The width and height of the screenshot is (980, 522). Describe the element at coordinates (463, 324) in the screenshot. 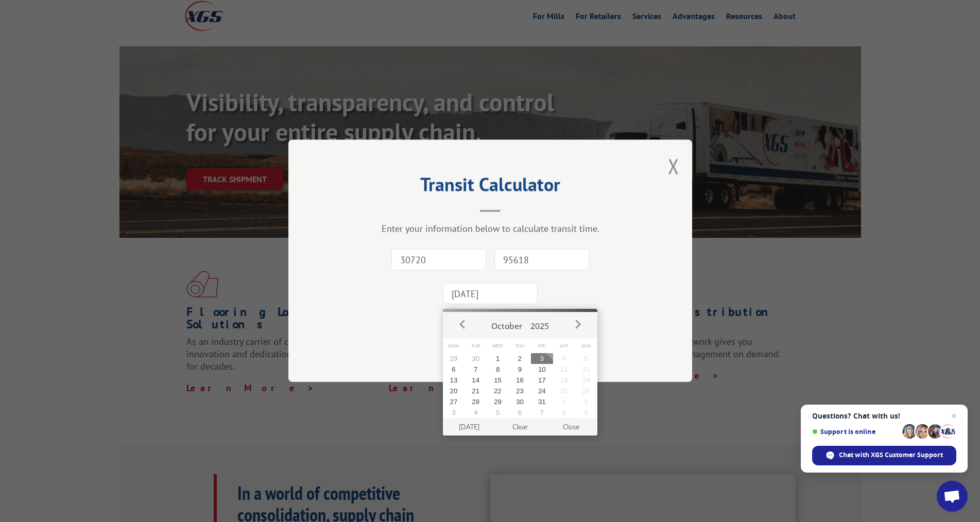

I see `button: Prev` at that location.